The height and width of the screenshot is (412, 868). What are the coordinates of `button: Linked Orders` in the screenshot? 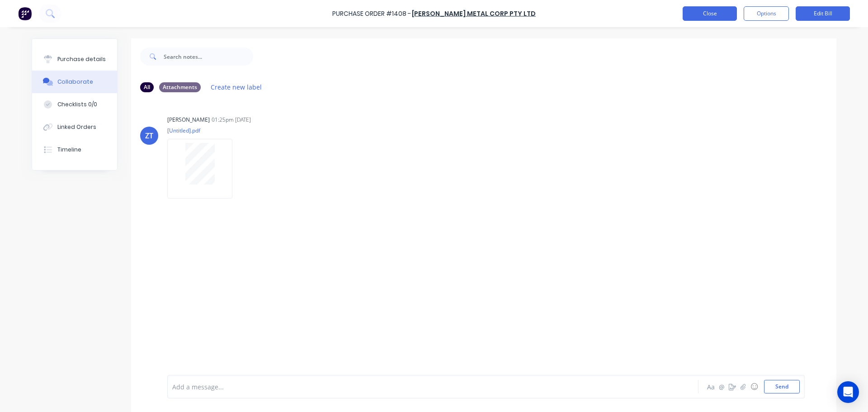 It's located at (75, 127).